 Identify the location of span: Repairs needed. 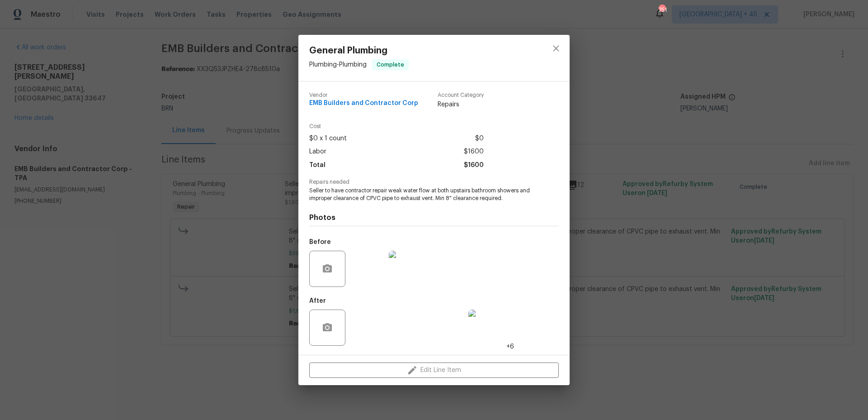
(434, 182).